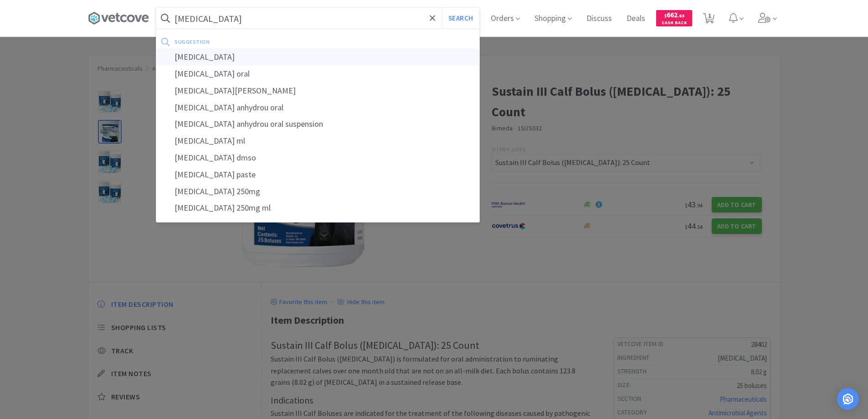  What do you see at coordinates (635, 19) in the screenshot?
I see `a: Deals` at bounding box center [635, 19].